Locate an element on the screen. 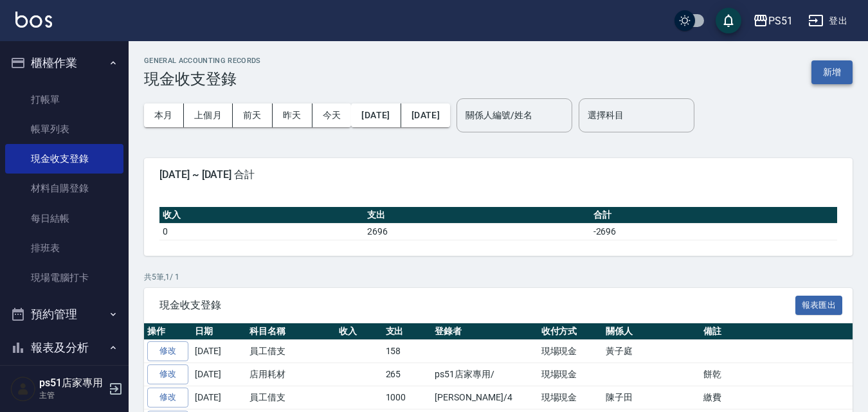  td: 265 is located at coordinates (407, 375).